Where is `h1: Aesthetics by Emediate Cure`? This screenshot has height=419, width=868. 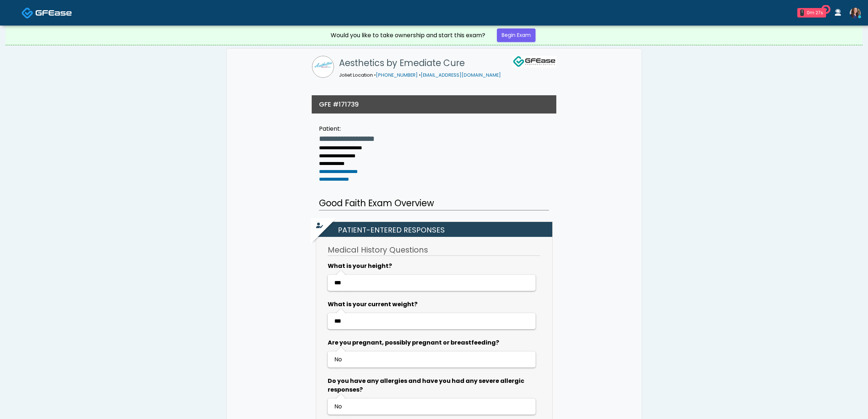
h1: Aesthetics by Emediate Cure is located at coordinates (420, 63).